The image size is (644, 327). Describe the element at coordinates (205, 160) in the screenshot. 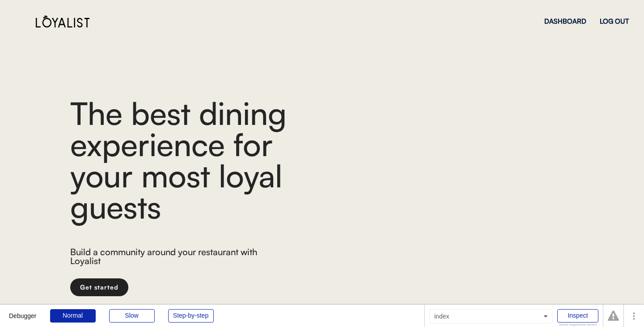

I see `div: The best dining experience for your most loyal guests` at that location.